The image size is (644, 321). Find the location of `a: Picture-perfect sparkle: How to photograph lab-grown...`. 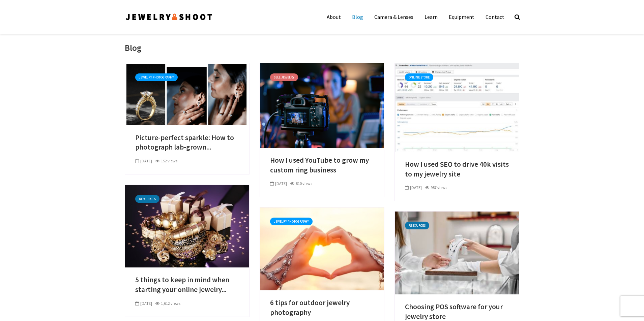

a: Picture-perfect sparkle: How to photograph lab-grown... is located at coordinates (187, 143).